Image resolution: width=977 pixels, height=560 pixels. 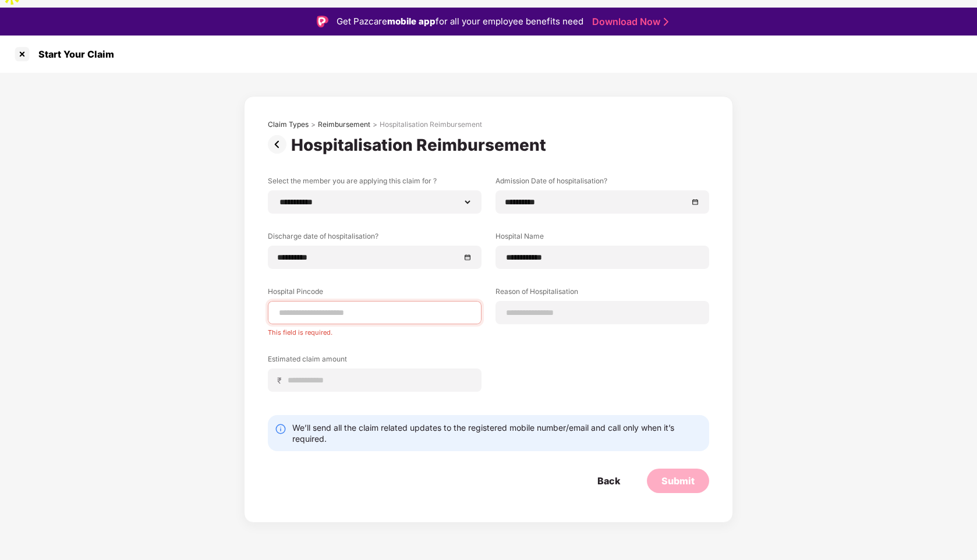 What do you see at coordinates (279, 144) in the screenshot?
I see `img: svg+xml;base64,PHN2ZyBpZD0iUHJldi0zMngzMiIgeG1sbnM9Imh0dHA6Ly93d3cudzMub3JnLzIwMDAvc3ZnIiB3aWR0aD...` at bounding box center [279, 144].